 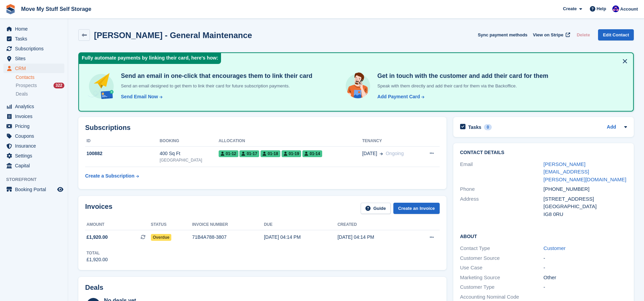 I want to click on a: Create an Invoice, so click(x=416, y=208).